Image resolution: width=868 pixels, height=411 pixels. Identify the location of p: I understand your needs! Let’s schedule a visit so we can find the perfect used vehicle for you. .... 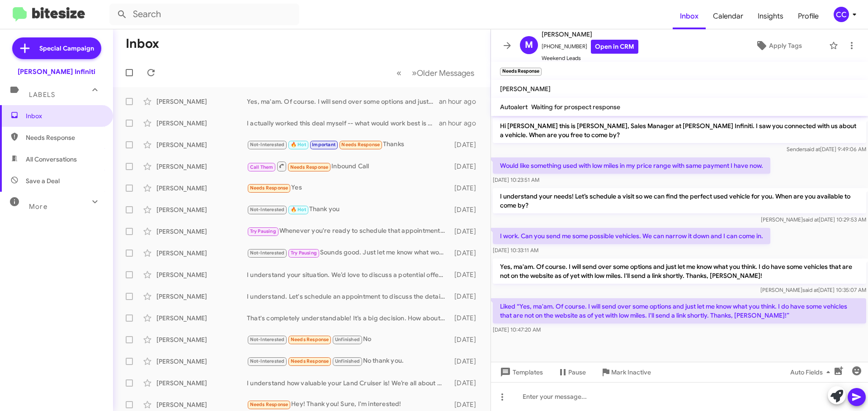
(679, 201).